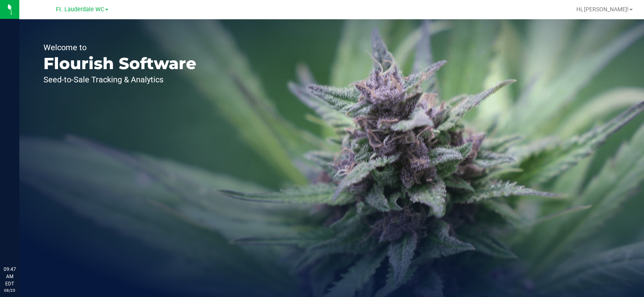  I want to click on p: Seed-to-Sale Tracking & Analytics, so click(120, 80).